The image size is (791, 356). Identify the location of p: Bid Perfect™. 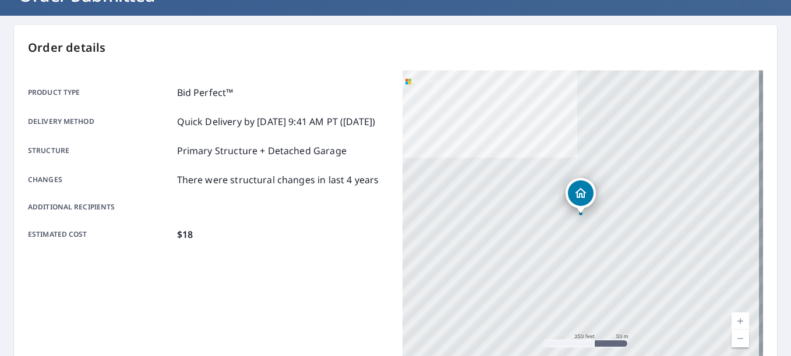
(205, 93).